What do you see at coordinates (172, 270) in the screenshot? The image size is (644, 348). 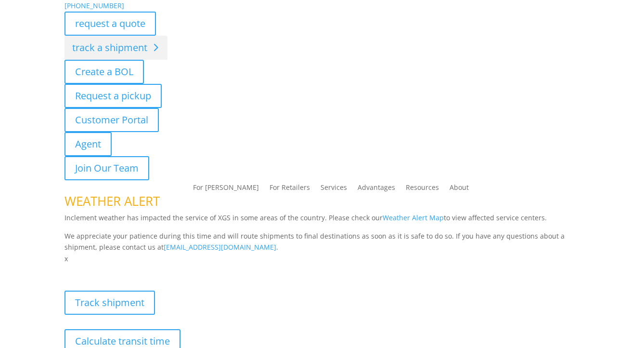 I see `b: Visibility, transparency, and control for your entire supply chain.` at bounding box center [172, 270].